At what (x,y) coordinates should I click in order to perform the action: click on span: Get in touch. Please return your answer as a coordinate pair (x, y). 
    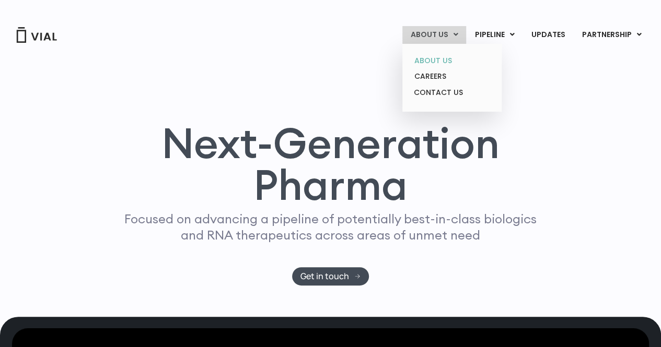
    Looking at the image, I should click on (324, 276).